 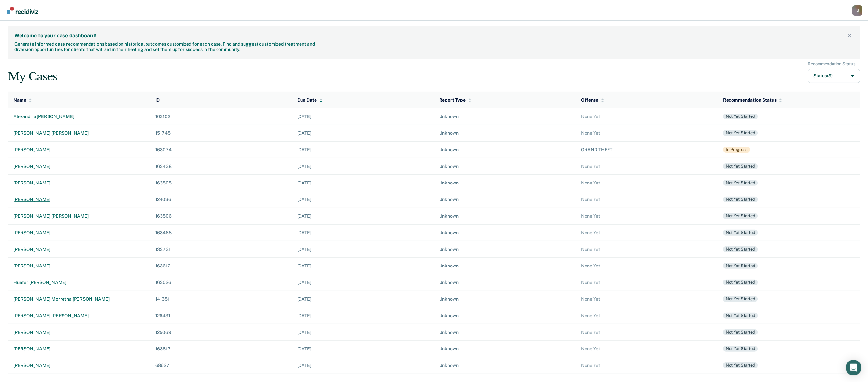 What do you see at coordinates (221, 299) in the screenshot?
I see `td: 141351` at bounding box center [221, 299].